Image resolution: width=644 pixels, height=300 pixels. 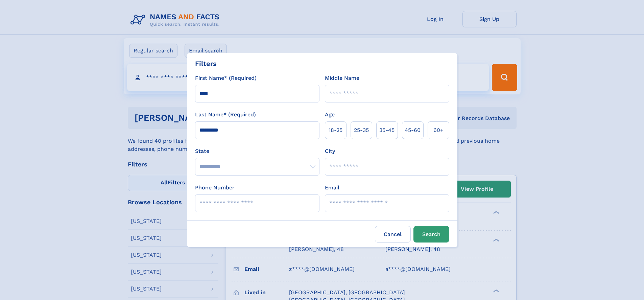 What do you see at coordinates (226, 115) in the screenshot?
I see `label: Last Name* (Required)` at bounding box center [226, 115].